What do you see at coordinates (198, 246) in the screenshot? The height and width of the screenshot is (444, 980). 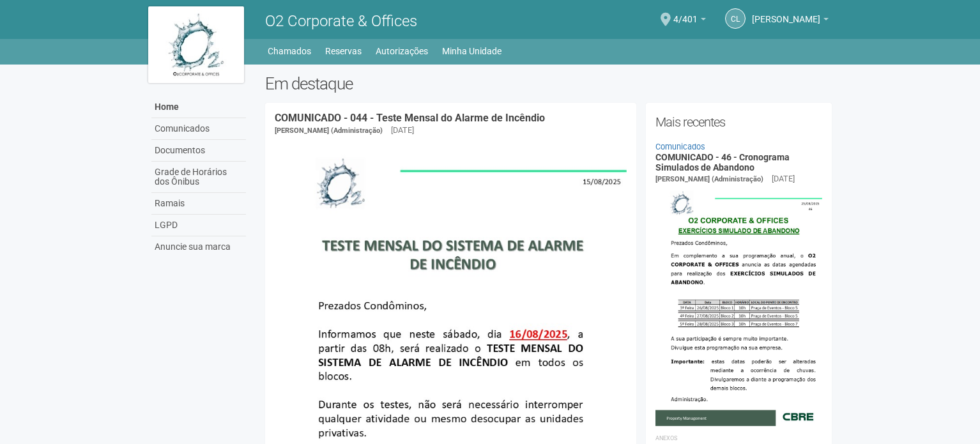 I see `a: Anuncie sua marca` at bounding box center [198, 246].